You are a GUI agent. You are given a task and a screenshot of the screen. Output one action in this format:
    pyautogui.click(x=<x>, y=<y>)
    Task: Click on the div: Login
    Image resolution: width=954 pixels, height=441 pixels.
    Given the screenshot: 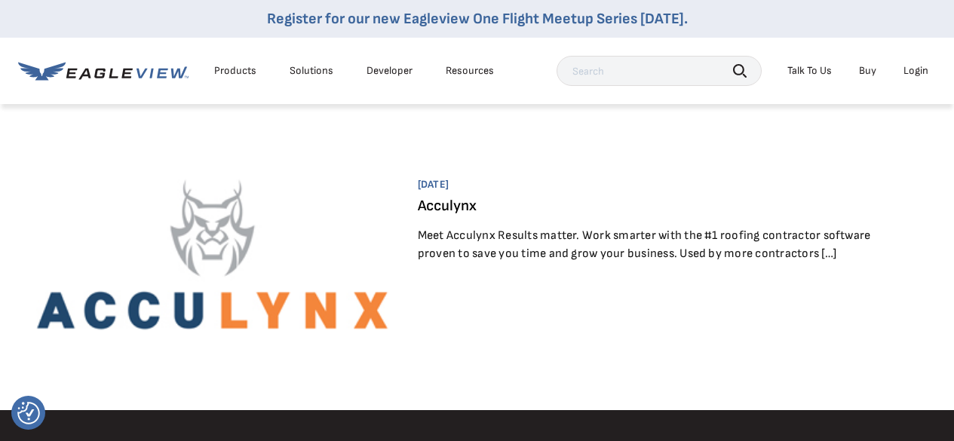 What is the action you would take?
    pyautogui.click(x=915, y=71)
    